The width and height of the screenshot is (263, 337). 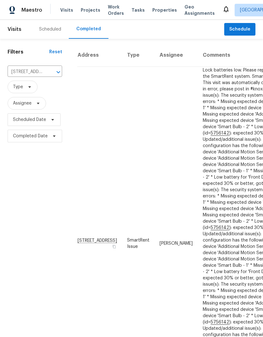 I want to click on button: Copy Address, so click(x=114, y=247).